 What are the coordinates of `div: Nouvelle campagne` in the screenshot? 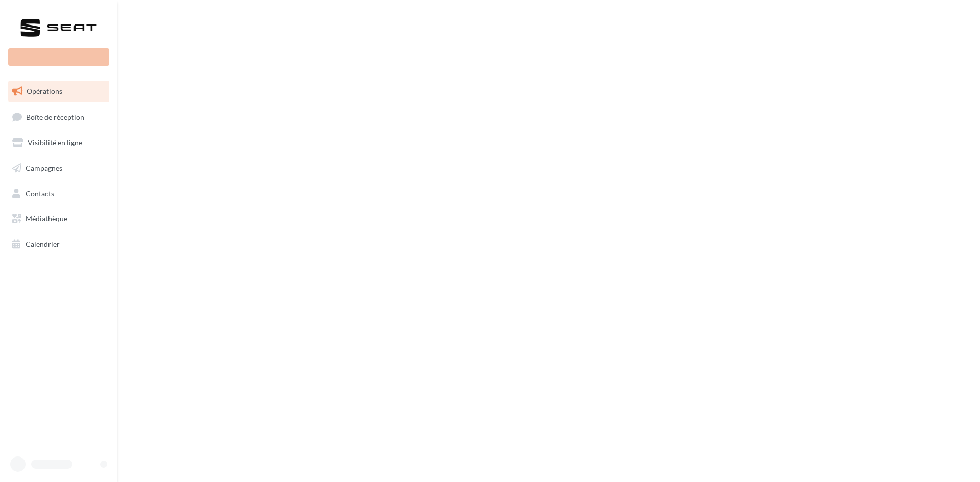 It's located at (59, 57).